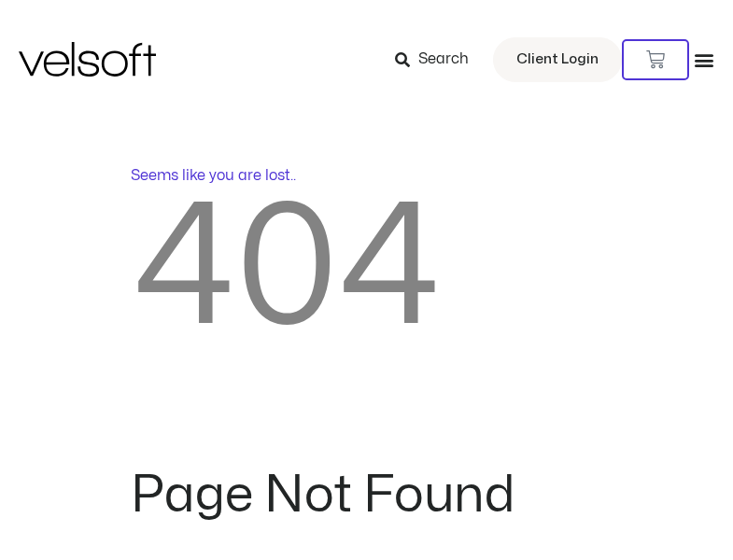 This screenshot has height=560, width=733. What do you see at coordinates (367, 270) in the screenshot?
I see `h2: 404` at bounding box center [367, 270].